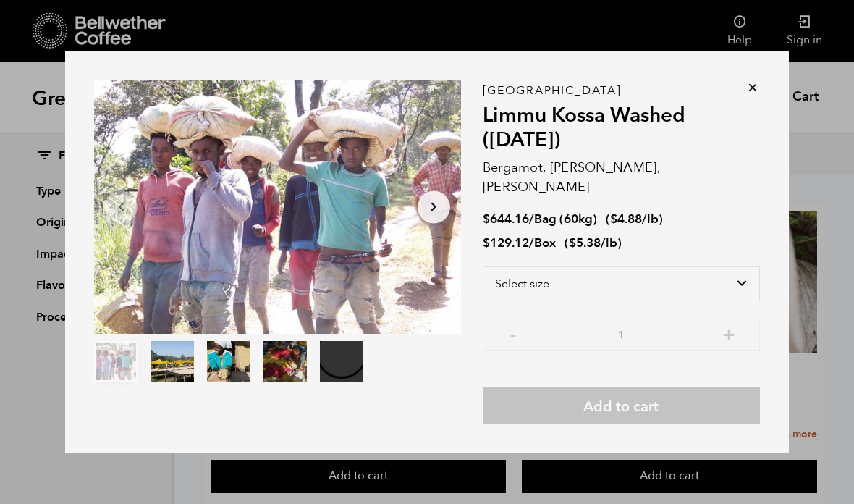 This screenshot has height=504, width=854. What do you see at coordinates (342, 361) in the screenshot?
I see `video: Your browser does not support the video tag.` at bounding box center [342, 361].